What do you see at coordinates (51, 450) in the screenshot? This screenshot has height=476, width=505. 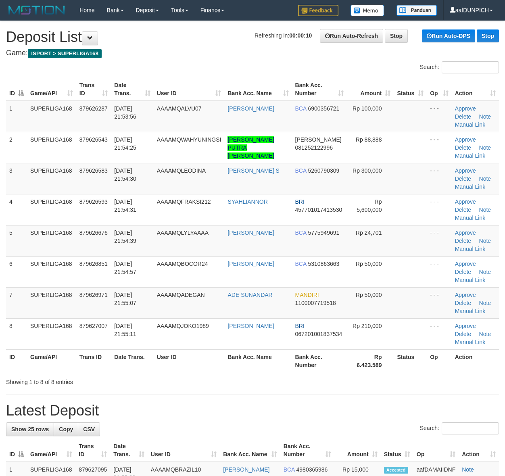 I see `th: Game/API: activate to sort column ascending` at bounding box center [51, 450].